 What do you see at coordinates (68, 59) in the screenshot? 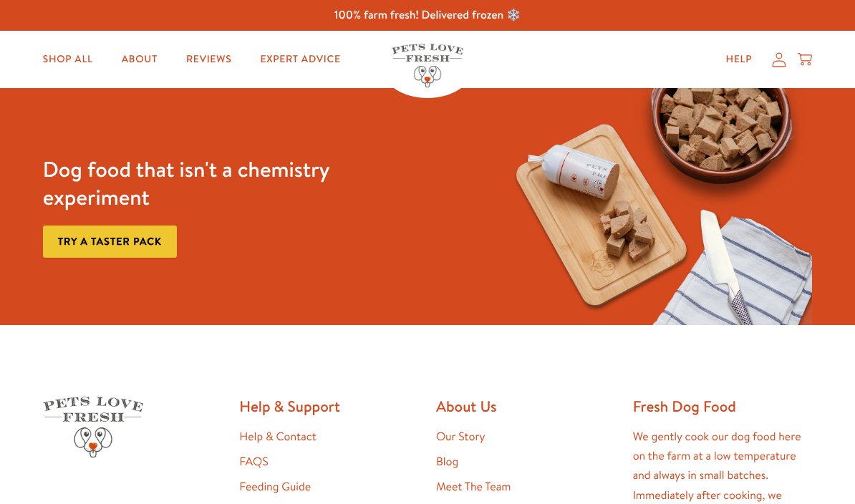
I see `a: Shop All` at bounding box center [68, 59].